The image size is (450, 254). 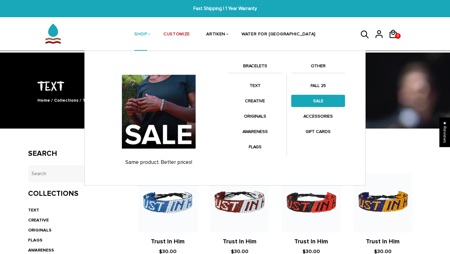 What do you see at coordinates (444, 132) in the screenshot?
I see `div: Click to open Judge.me floating reviews tab` at bounding box center [444, 132].